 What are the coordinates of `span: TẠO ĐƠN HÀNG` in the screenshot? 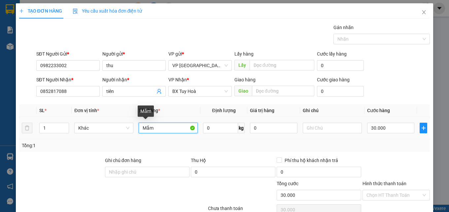 It's located at (41, 11).